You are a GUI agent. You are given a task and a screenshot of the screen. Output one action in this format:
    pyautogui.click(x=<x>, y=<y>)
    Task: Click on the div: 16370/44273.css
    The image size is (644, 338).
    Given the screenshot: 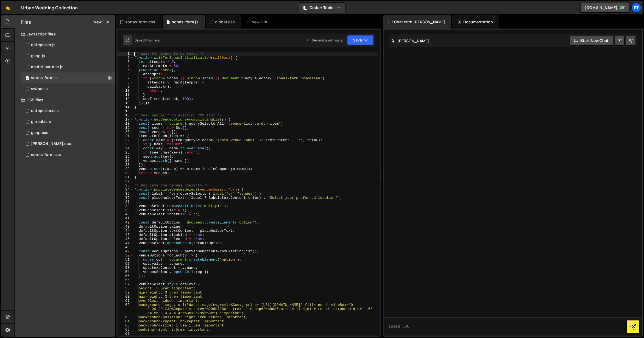 What is the action you would take?
    pyautogui.click(x=68, y=133)
    